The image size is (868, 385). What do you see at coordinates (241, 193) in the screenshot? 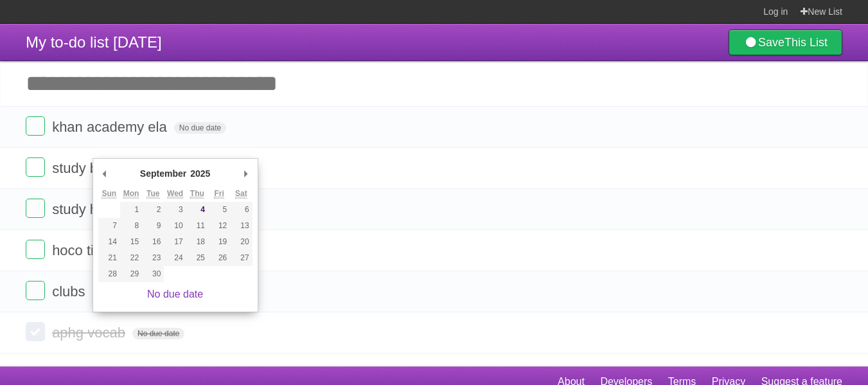
I see `abbr: Saturday` at bounding box center [241, 193].